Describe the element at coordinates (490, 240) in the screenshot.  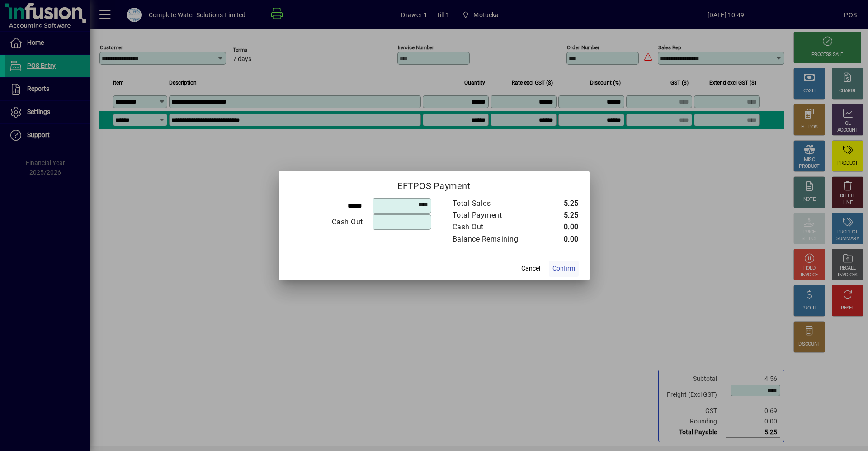
I see `div: Balance Remaining` at that location.